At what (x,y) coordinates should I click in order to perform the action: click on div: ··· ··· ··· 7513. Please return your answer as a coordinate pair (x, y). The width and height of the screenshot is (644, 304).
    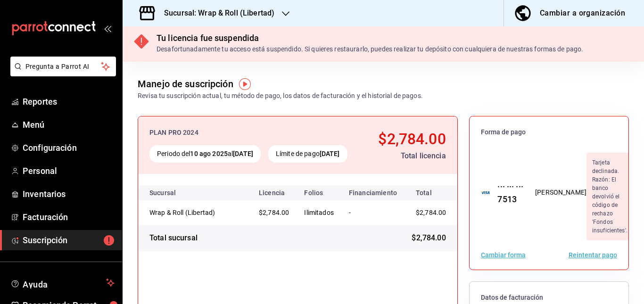
    Looking at the image, I should click on (507, 193).